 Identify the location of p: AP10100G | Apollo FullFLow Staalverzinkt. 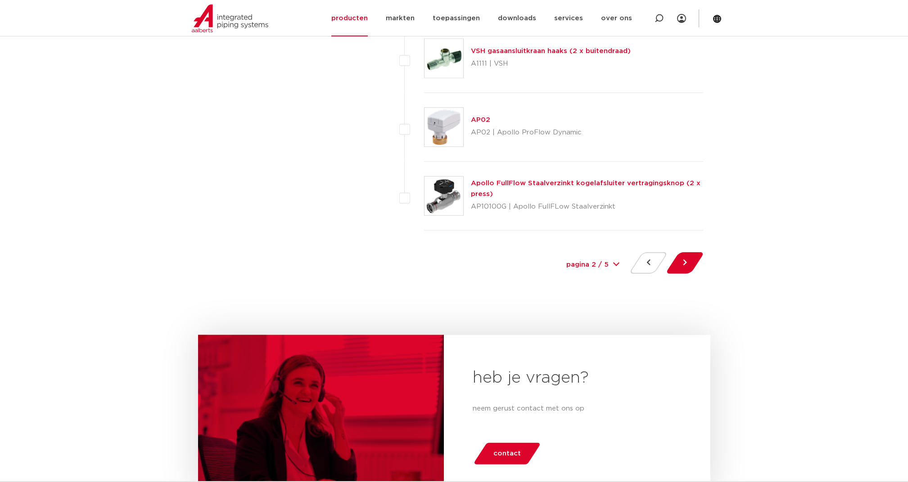
(587, 207).